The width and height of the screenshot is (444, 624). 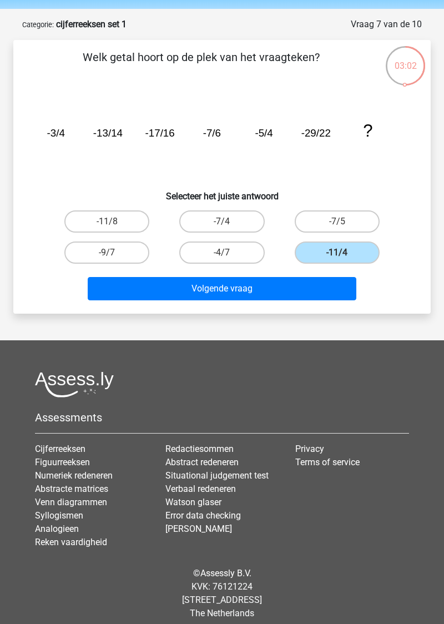 I want to click on a: Analogieen, so click(x=57, y=528).